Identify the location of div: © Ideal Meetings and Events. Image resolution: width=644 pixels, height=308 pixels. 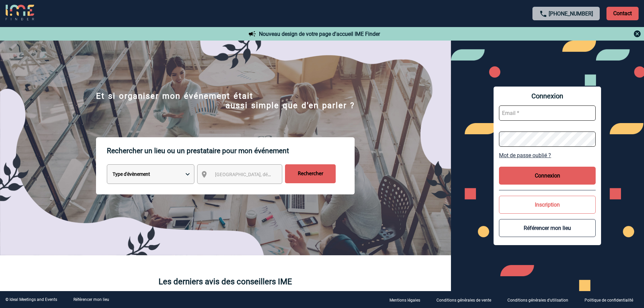
(31, 299).